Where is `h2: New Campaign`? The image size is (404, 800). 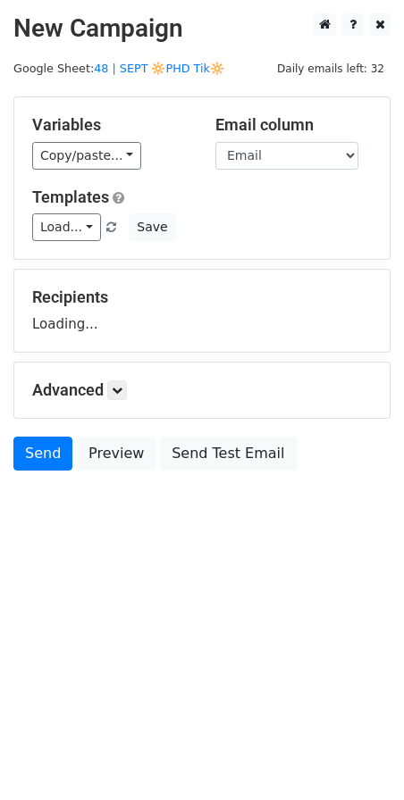
h2: New Campaign is located at coordinates (202, 29).